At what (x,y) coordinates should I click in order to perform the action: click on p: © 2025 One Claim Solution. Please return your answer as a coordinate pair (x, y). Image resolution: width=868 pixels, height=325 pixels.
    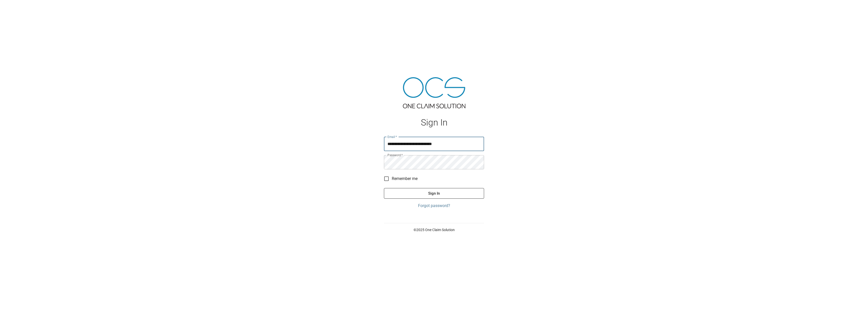
    Looking at the image, I should click on (434, 230).